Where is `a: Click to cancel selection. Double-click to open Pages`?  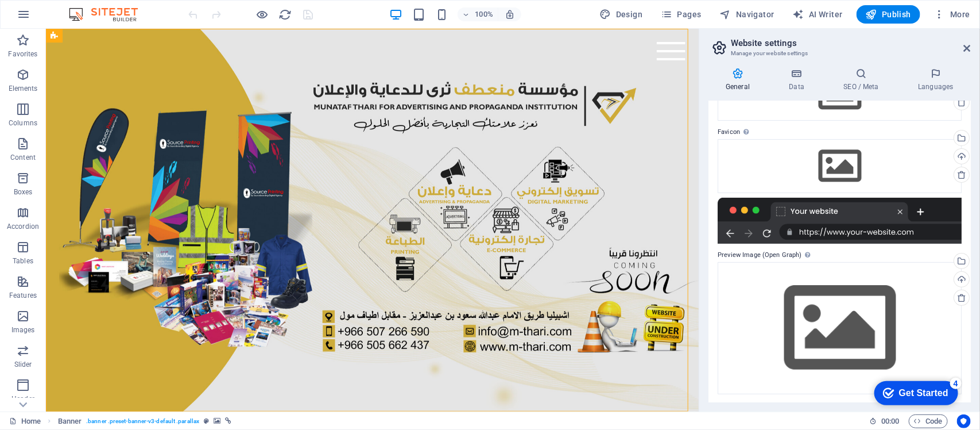 a: Click to cancel selection. Double-click to open Pages is located at coordinates (24, 421).